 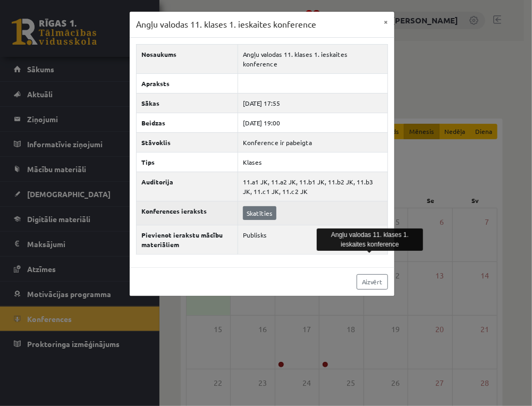 What do you see at coordinates (187, 213) in the screenshot?
I see `th: Konferences ieraksts` at bounding box center [187, 213].